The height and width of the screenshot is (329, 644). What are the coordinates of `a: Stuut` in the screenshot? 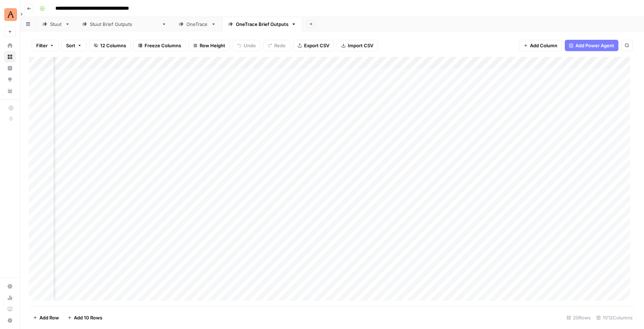 It's located at (56, 24).